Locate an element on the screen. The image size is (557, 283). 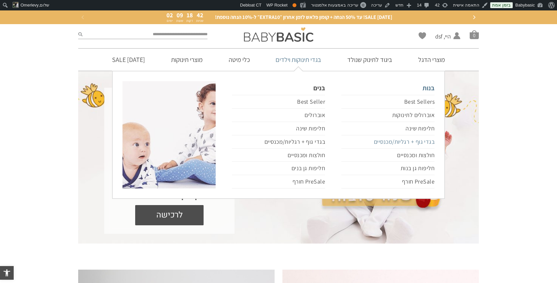
div: תקין is located at coordinates (295, 5).